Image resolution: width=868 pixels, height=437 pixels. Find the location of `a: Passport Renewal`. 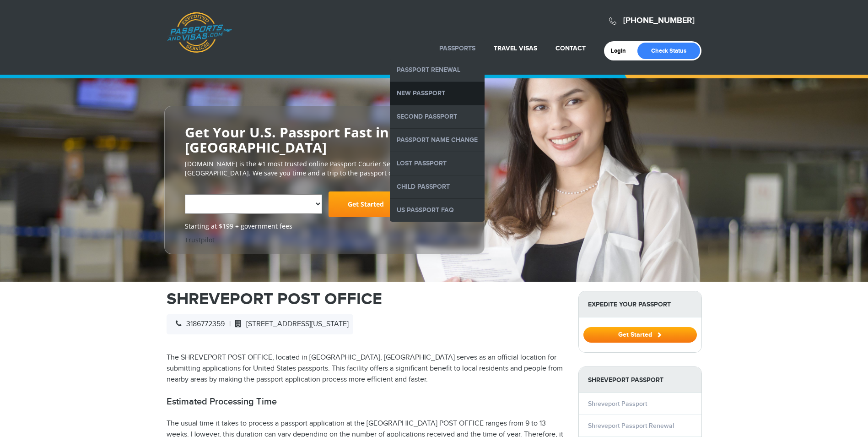

a: Passport Renewal is located at coordinates (437, 70).